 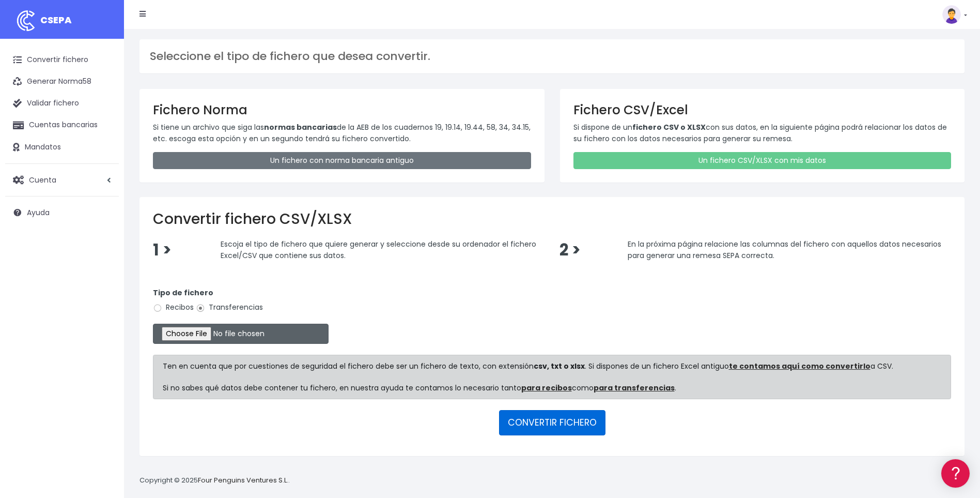 What do you see at coordinates (378, 250) in the screenshot?
I see `span: Escoja el tipo de fichero que quiere generar y seleccione desde su ordenador el fichero Excel/CSV...` at bounding box center [378, 250].